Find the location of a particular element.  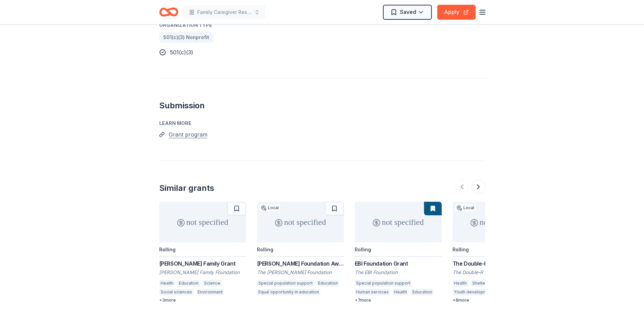

div: Equal opportunity in education is located at coordinates (289, 292).